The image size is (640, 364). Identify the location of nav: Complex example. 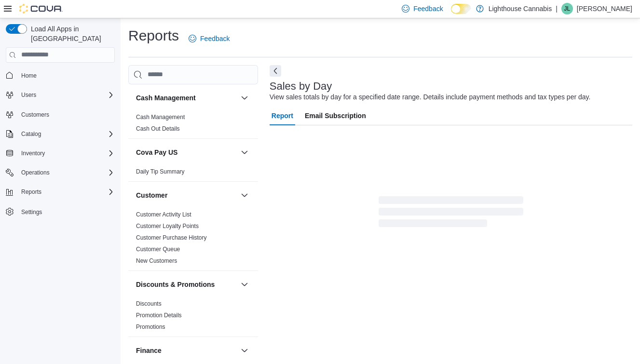
(60, 154).